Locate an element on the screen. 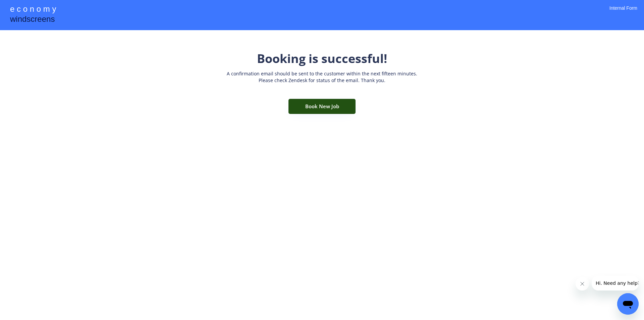 The width and height of the screenshot is (644, 320). button: Book New Job is located at coordinates (322, 106).